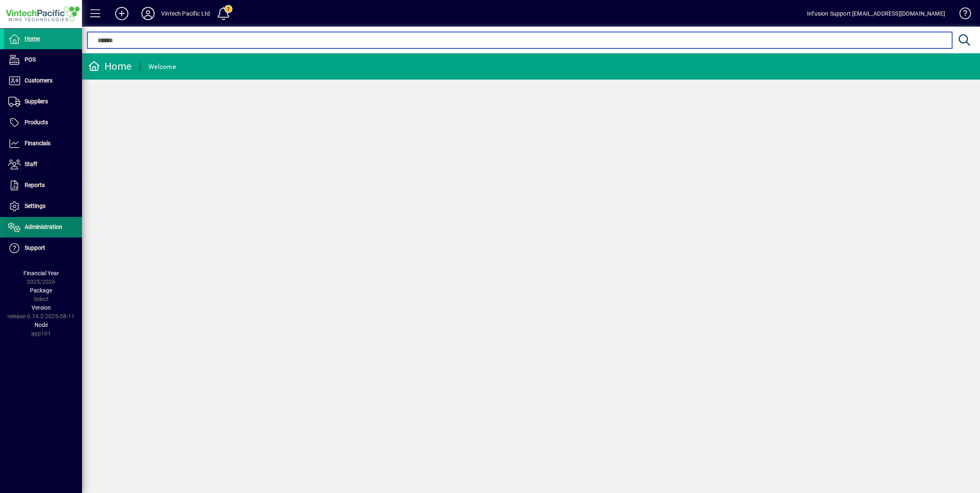  I want to click on a: Staff, so click(43, 165).